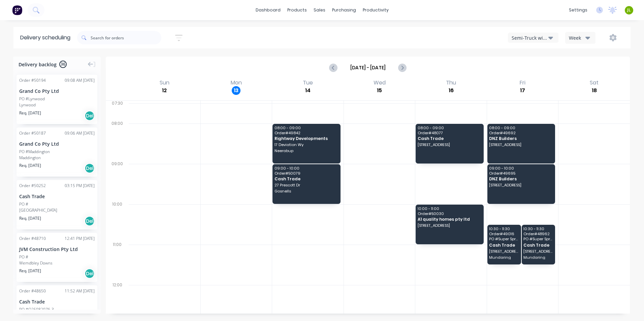  What do you see at coordinates (450, 91) in the screenshot?
I see `div: 16` at bounding box center [450, 91].